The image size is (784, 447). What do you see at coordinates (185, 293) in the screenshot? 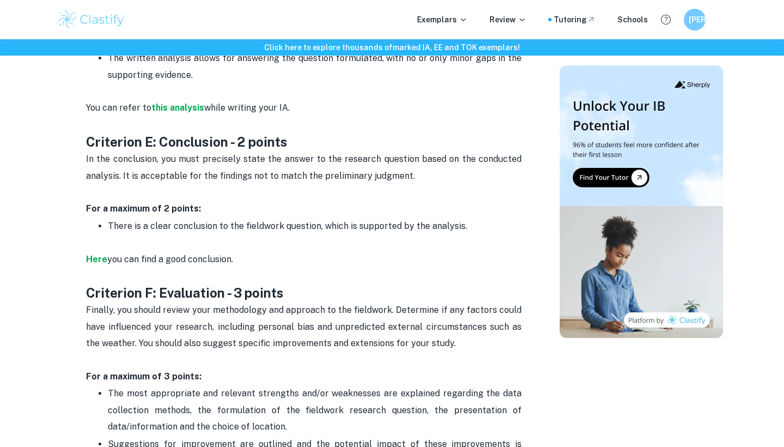
I see `strong: Criterion F: Evaluation - 3 points` at bounding box center [185, 293].